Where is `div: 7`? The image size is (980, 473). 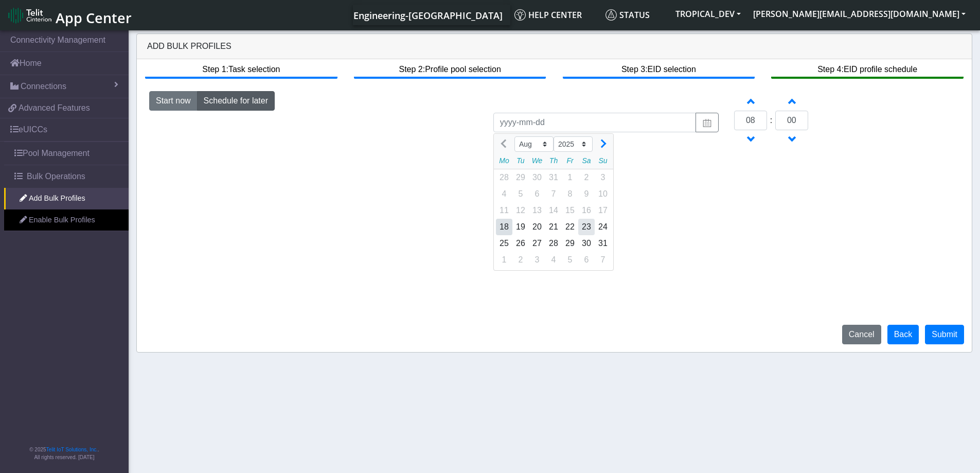
div: 7 is located at coordinates (603, 260).